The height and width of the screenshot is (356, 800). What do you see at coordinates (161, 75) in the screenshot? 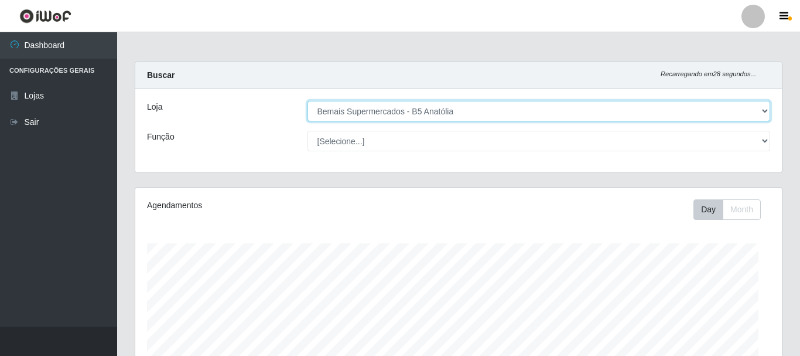
I see `strong: Buscar` at bounding box center [161, 75].